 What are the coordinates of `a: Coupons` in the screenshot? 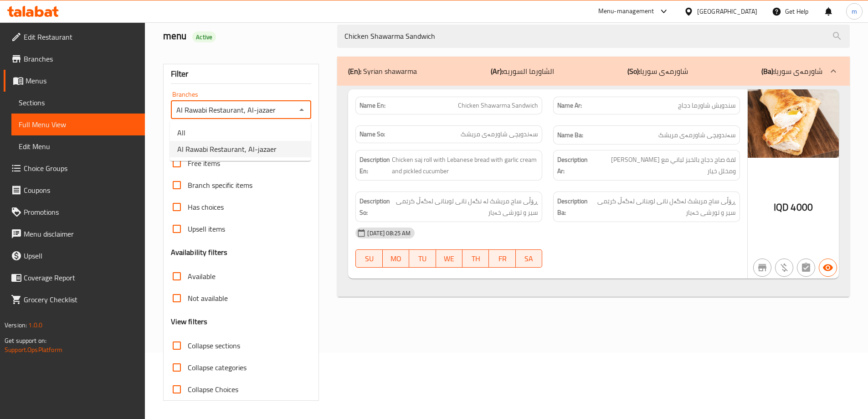 It's located at (75, 190).